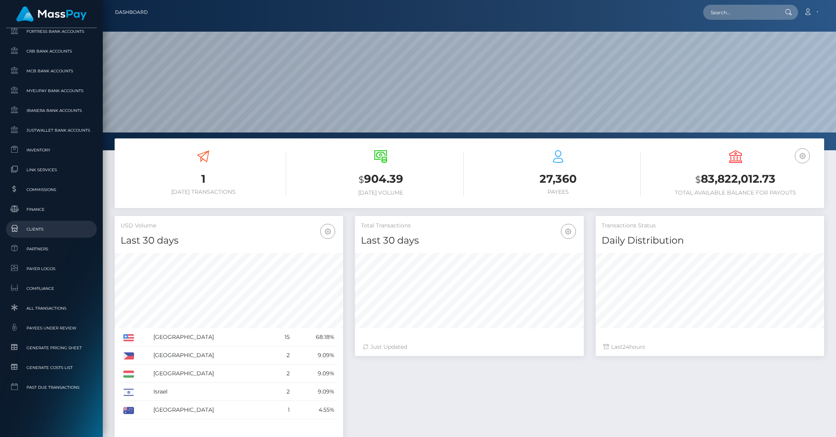  What do you see at coordinates (626, 347) in the screenshot?
I see `span: 24` at bounding box center [626, 347].